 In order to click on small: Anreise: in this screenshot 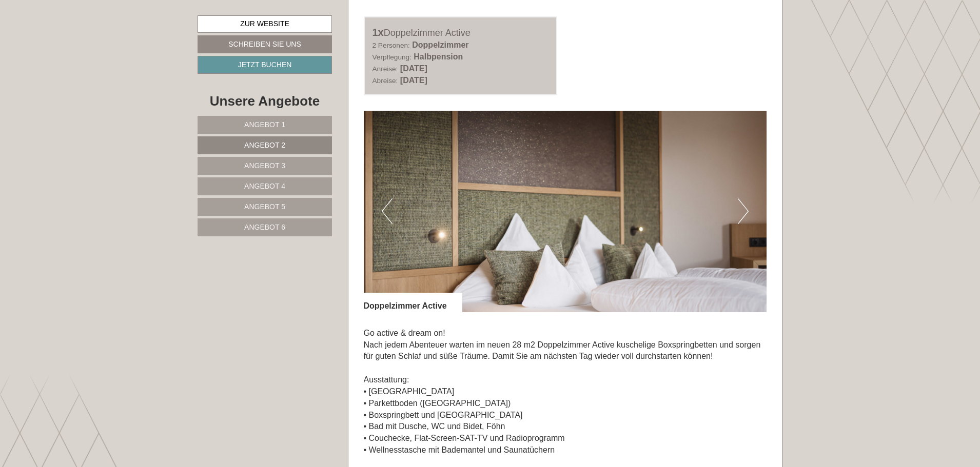, I will do `click(385, 68)`.